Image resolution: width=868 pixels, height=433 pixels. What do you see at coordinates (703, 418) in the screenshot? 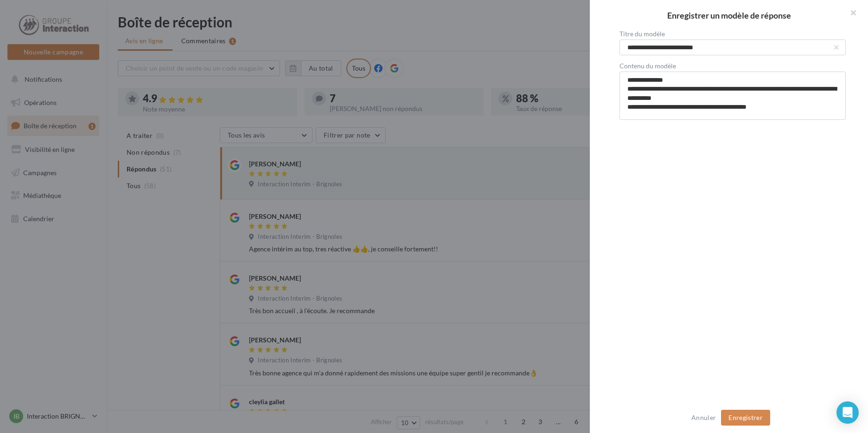
I see `button: Annuler` at bounding box center [703, 418].